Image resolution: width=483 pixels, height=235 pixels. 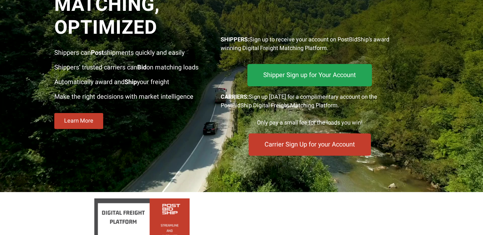 What do you see at coordinates (133, 97) in the screenshot?
I see `p: Make the right decisions with market intelligence` at bounding box center [133, 97].